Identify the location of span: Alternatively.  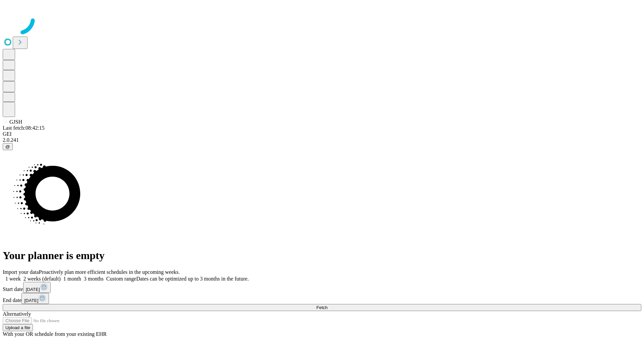
(17, 314).